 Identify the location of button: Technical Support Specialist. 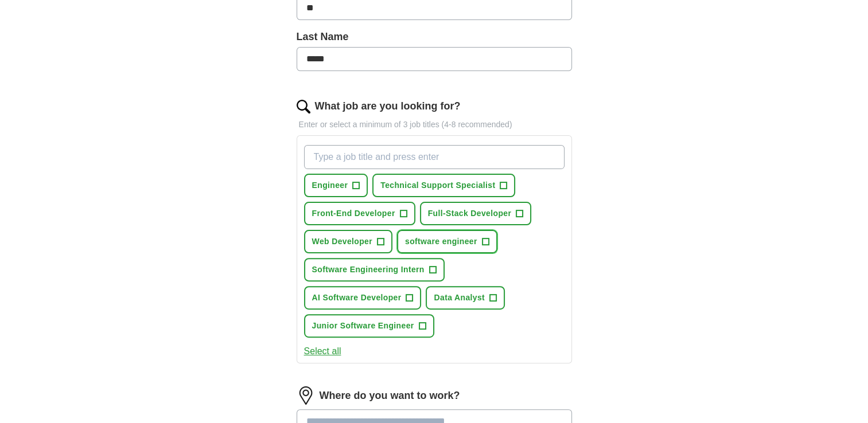
(443, 185).